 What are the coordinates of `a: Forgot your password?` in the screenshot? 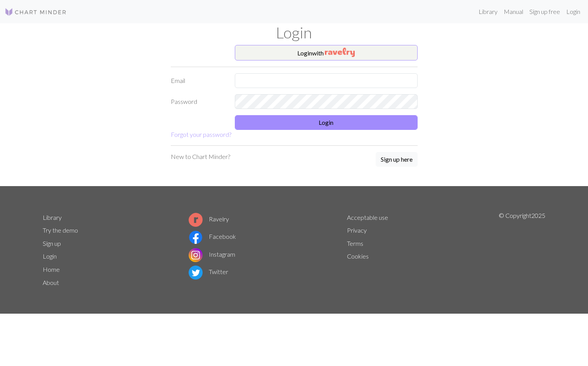 It's located at (201, 134).